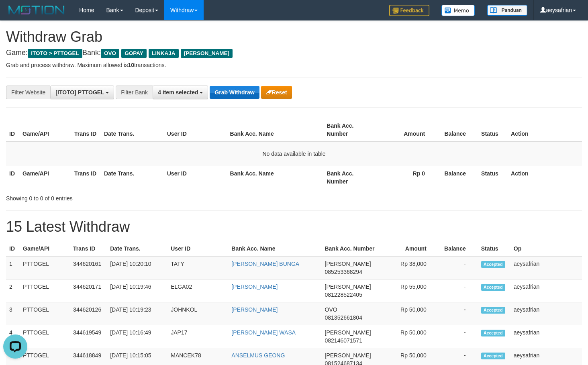 Image resolution: width=588 pixels, height=365 pixels. I want to click on td: TATY, so click(197, 268).